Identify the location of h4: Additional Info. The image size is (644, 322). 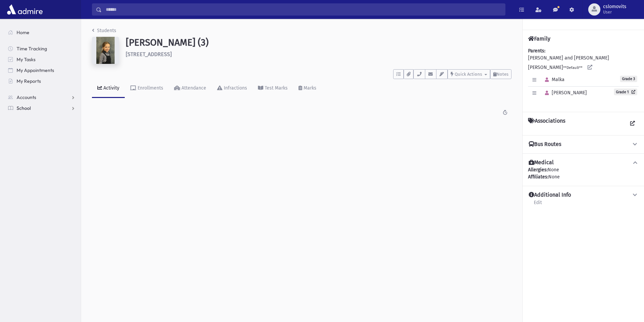
(550, 195).